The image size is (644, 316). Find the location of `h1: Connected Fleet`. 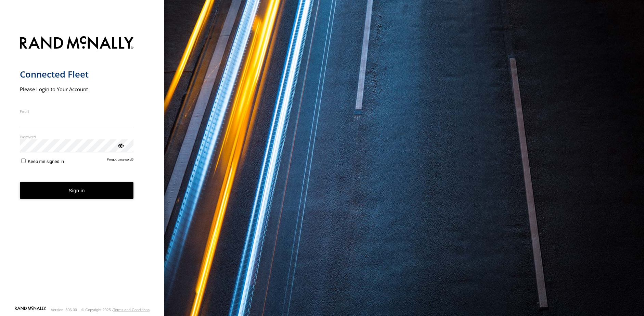

h1: Connected Fleet is located at coordinates (76, 74).